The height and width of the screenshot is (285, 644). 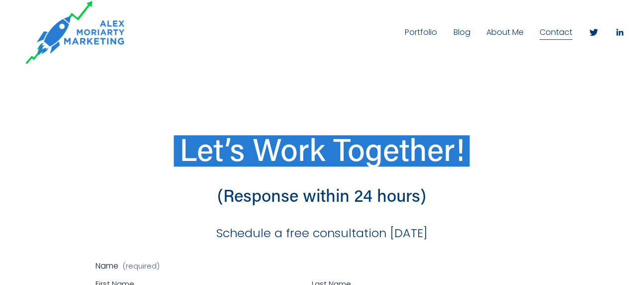 I want to click on a: LinkedIn, so click(x=620, y=32).